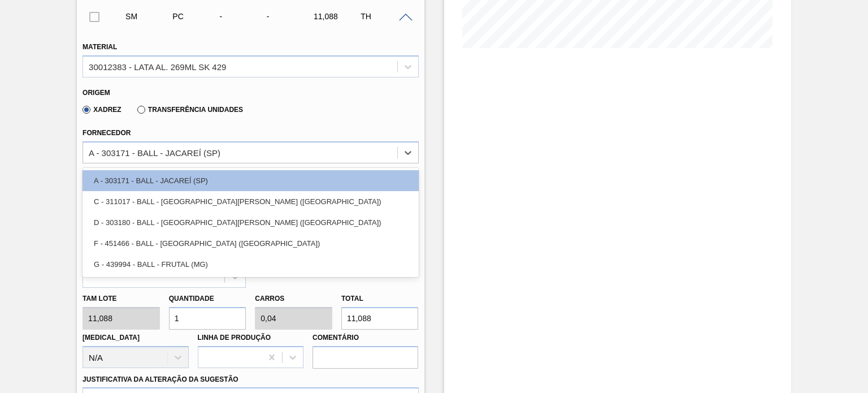  I want to click on div: G - 439994 - BALL - FRUTAL (MG), so click(250, 264).